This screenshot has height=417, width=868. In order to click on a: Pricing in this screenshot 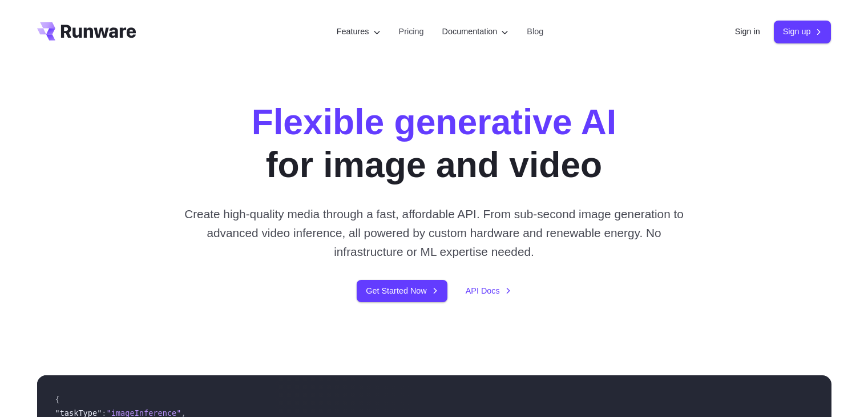, I will do `click(411, 32)`.